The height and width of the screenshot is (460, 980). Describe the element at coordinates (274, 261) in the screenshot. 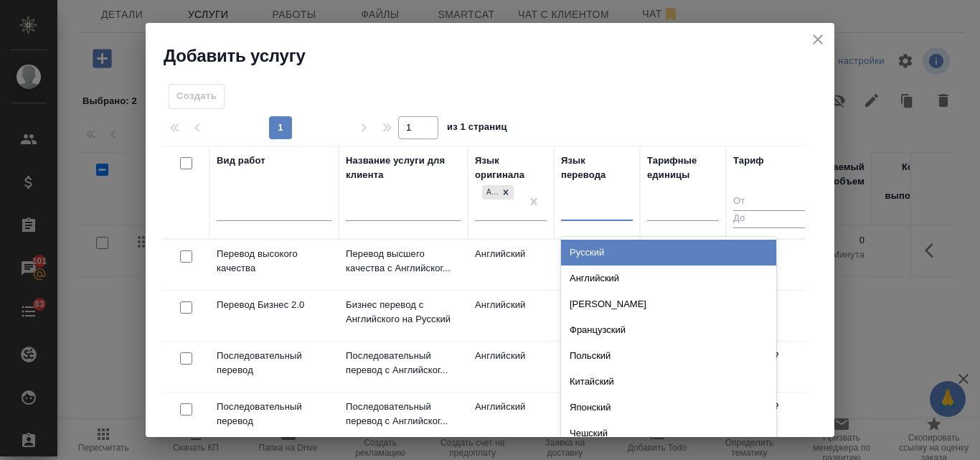

I see `p: Перевод высокого качества` at that location.